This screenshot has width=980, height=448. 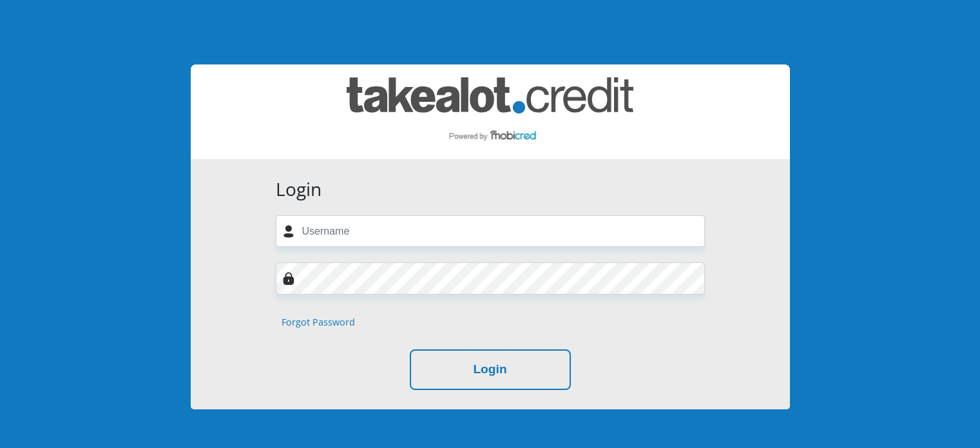 I want to click on input: Username, so click(x=490, y=230).